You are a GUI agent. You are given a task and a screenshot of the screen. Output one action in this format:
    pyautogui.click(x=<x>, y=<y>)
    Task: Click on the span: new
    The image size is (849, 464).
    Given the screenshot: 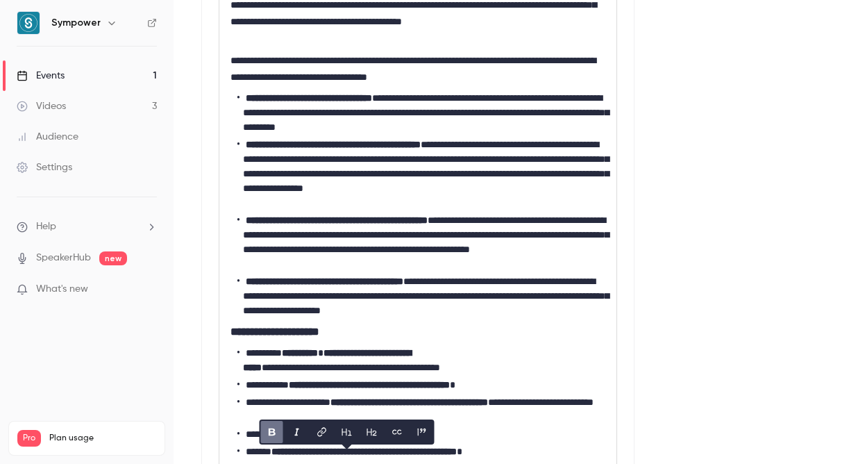 What is the action you would take?
    pyautogui.click(x=113, y=258)
    